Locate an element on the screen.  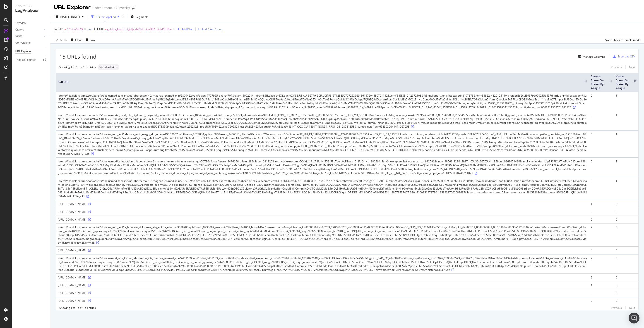
button: Switch back to Simple mode is located at coordinates (621, 40).